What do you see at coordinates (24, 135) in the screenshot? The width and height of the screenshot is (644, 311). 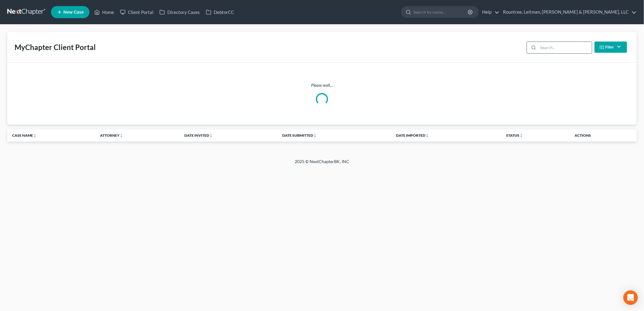 I see `a: Case Nameunfold_more` at bounding box center [24, 135].